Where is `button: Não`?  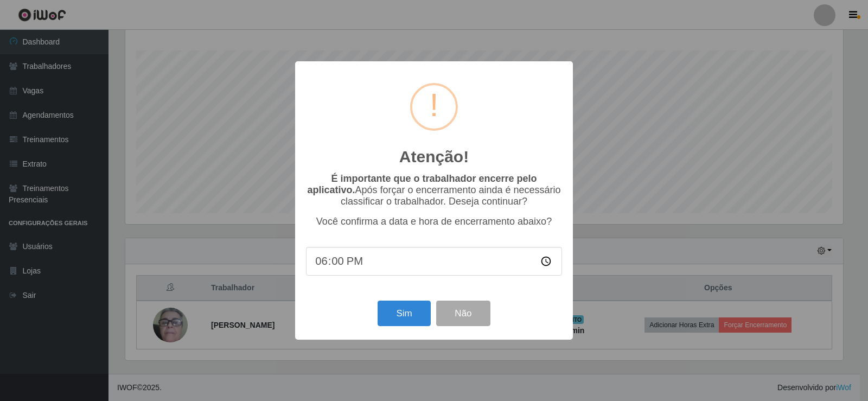 button: Não is located at coordinates (462, 313).